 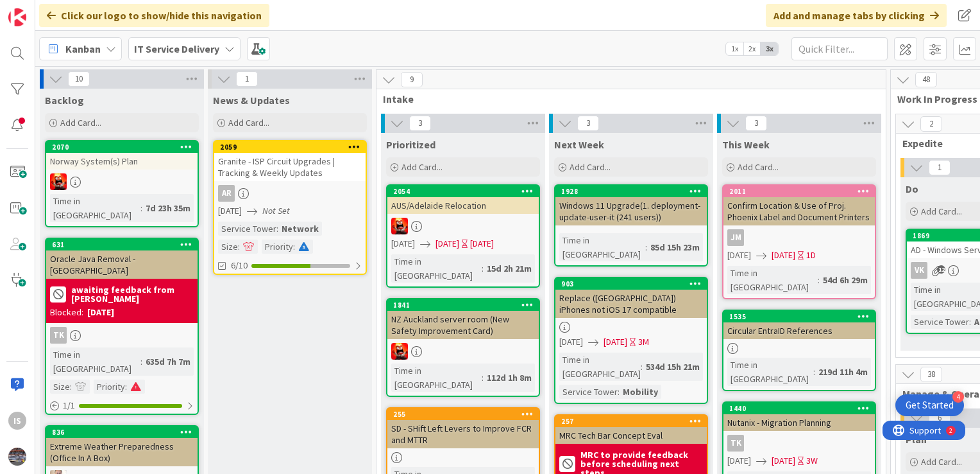 I want to click on div: 255SD - SHift Left Levers to Improve FCR and MTTR, so click(x=463, y=428).